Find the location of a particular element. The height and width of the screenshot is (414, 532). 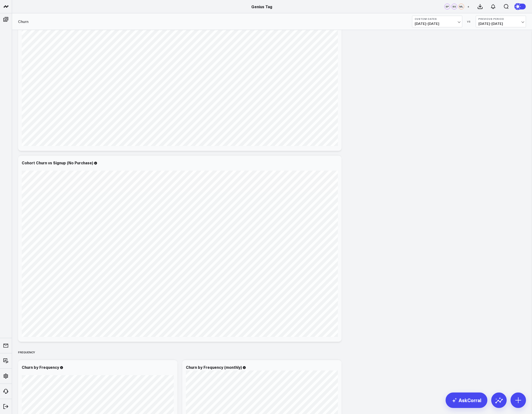

a: Genius Tag is located at coordinates (261, 6).